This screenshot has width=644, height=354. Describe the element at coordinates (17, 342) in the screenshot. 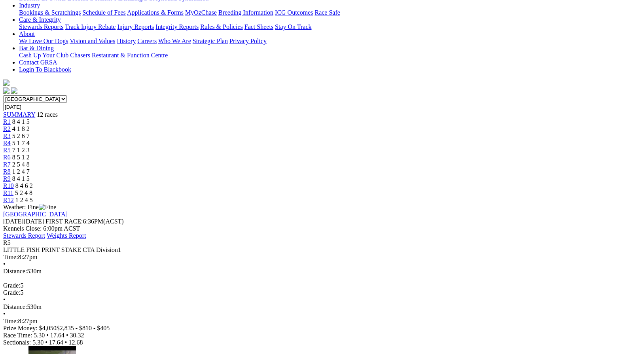

I see `span: Sectionals:` at that location.